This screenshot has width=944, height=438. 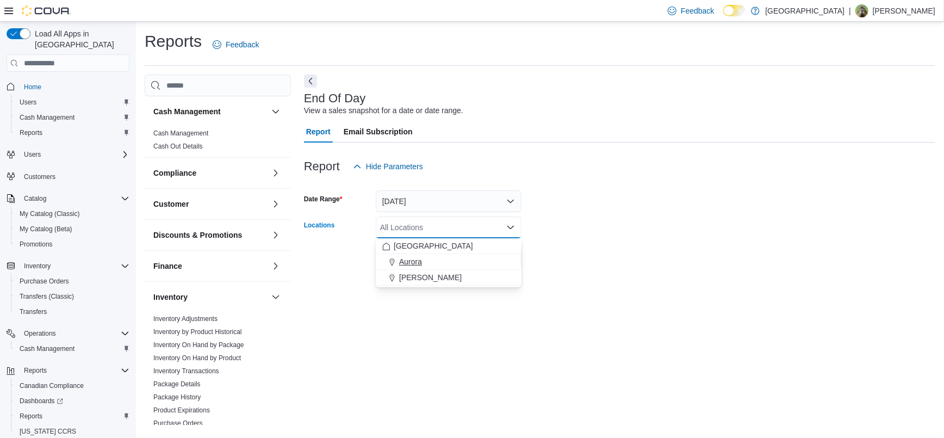 What do you see at coordinates (310, 81) in the screenshot?
I see `button: Next` at bounding box center [310, 81].